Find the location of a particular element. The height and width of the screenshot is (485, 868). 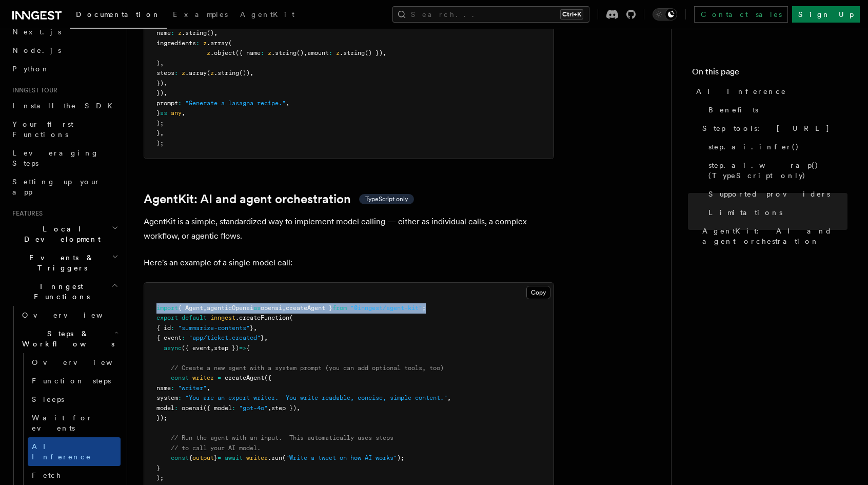

span: Function steps is located at coordinates (72, 381).